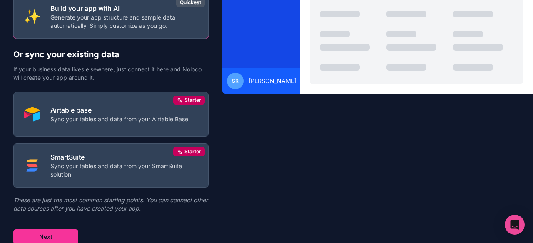 The image size is (533, 243). Describe the element at coordinates (32, 114) in the screenshot. I see `img: AIRTABLE` at that location.